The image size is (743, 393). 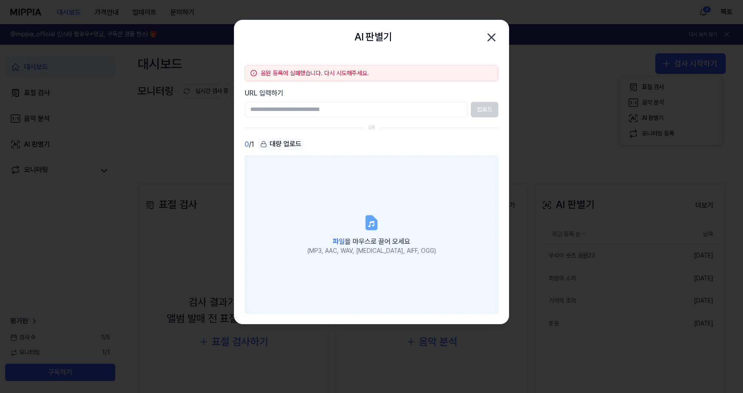 I want to click on div: 대량 업로드, so click(x=281, y=144).